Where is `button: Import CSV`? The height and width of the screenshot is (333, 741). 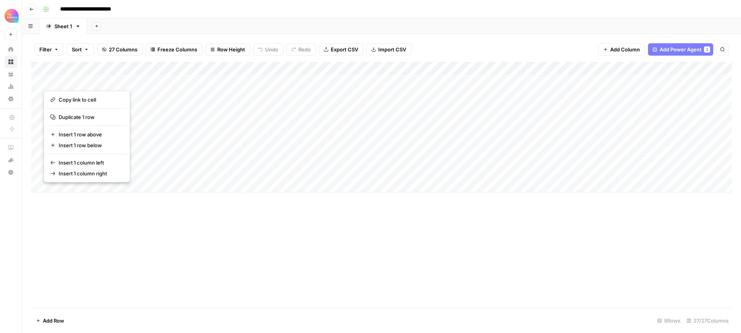 button: Import CSV is located at coordinates (389, 49).